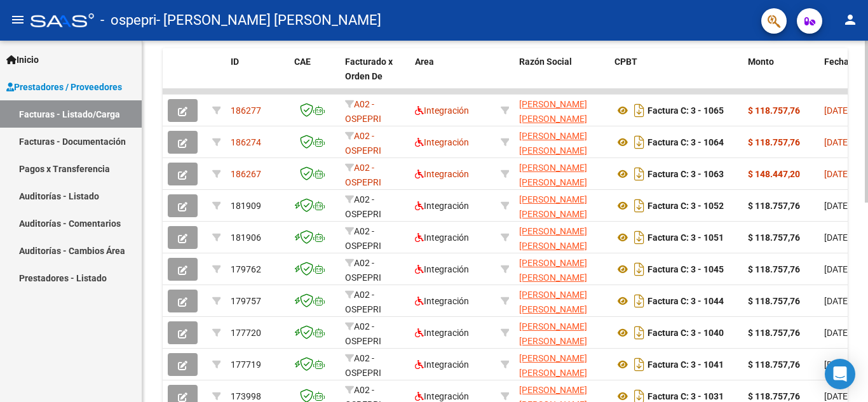  I want to click on datatable-header-cell: CPBT, so click(676, 76).